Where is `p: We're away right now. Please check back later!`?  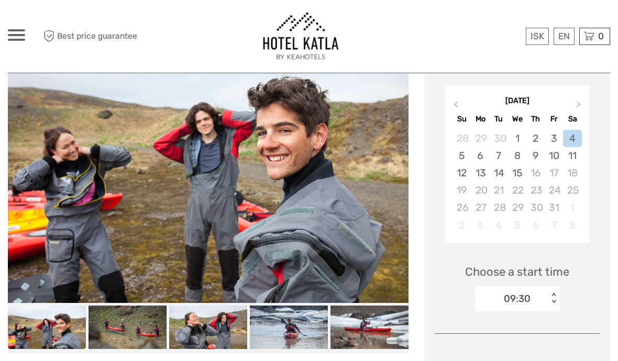
p: We're away right now. Please check back later! is located at coordinates (67, 23).